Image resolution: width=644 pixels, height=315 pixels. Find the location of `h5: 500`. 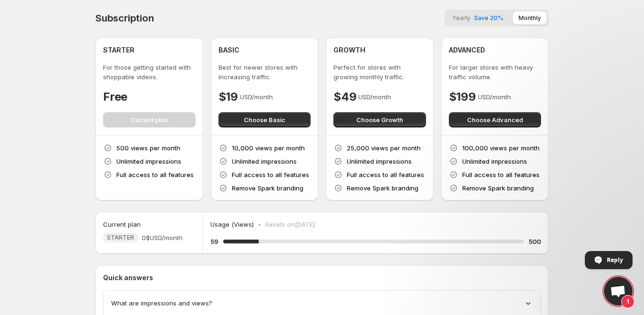

h5: 500 is located at coordinates (535, 242).